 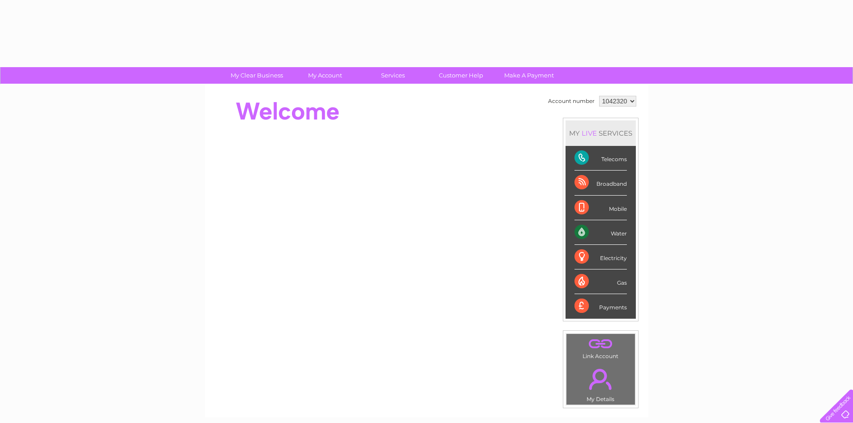 I want to click on a: Customer Help, so click(x=461, y=75).